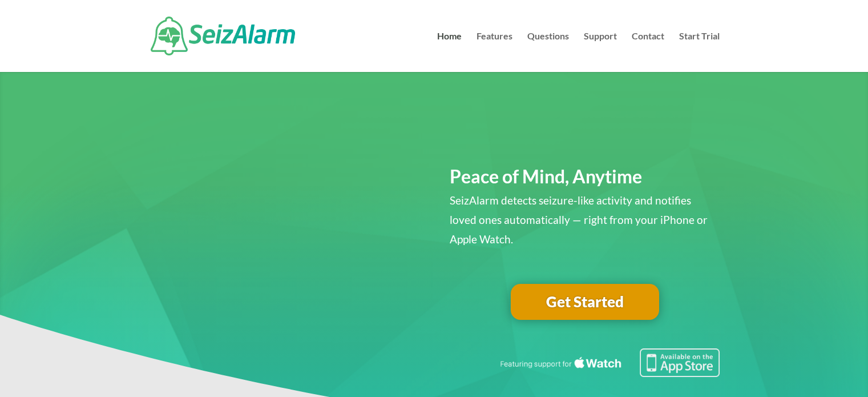 The height and width of the screenshot is (397, 868). I want to click on a: Get Started, so click(586, 302).